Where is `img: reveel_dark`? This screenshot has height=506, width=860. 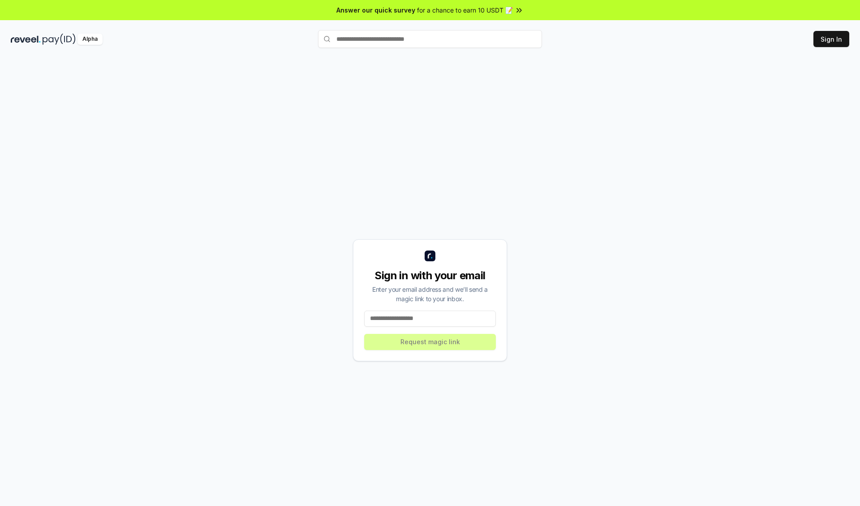
img: reveel_dark is located at coordinates (26, 39).